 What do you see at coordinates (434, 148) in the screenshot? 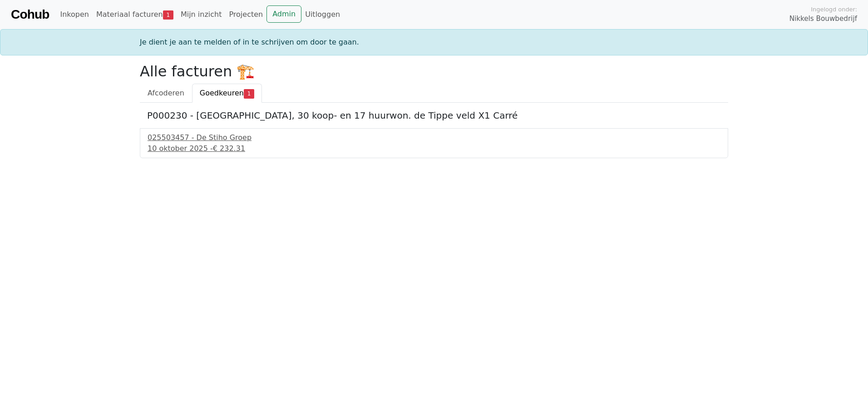
I see `div: 10 oktober 2025 -` at bounding box center [434, 148].